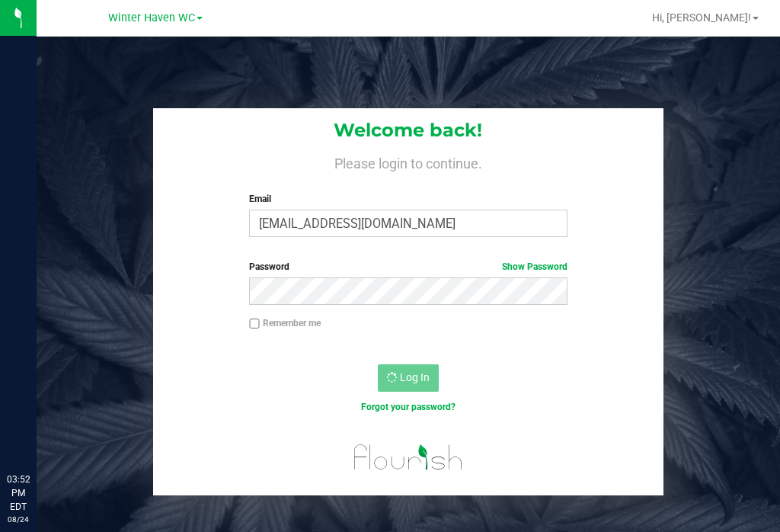  Describe the element at coordinates (18, 519) in the screenshot. I see `p: 08/24` at that location.